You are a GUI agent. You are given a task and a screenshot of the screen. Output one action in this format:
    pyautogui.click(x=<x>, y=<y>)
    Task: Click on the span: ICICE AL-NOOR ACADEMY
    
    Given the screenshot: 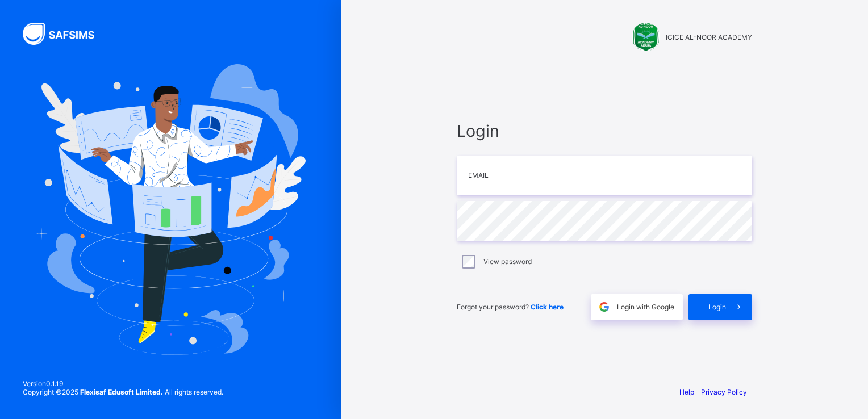 What is the action you would take?
    pyautogui.click(x=709, y=37)
    